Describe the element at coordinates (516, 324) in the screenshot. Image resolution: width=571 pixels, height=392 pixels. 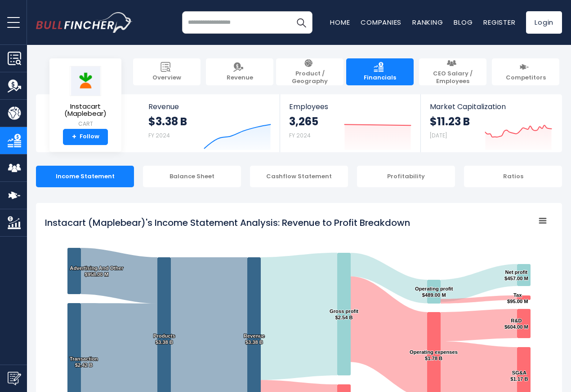
I see `text: R&D $604.00 M` at that location.